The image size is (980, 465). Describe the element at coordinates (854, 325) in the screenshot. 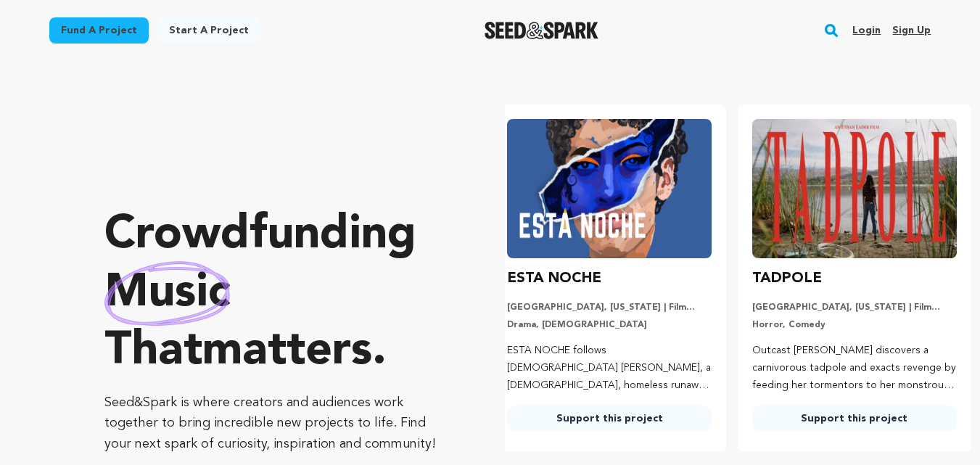

I see `p: Horror, Comedy` at that location.